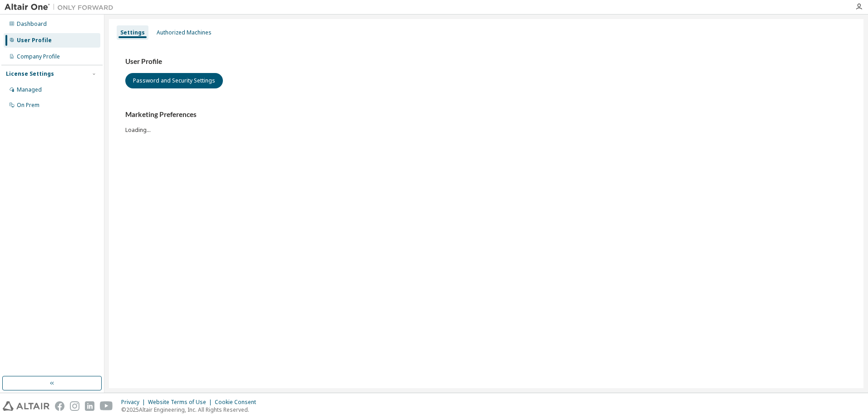 The image size is (868, 419). What do you see at coordinates (31, 24) in the screenshot?
I see `div: Dashboard` at bounding box center [31, 24].